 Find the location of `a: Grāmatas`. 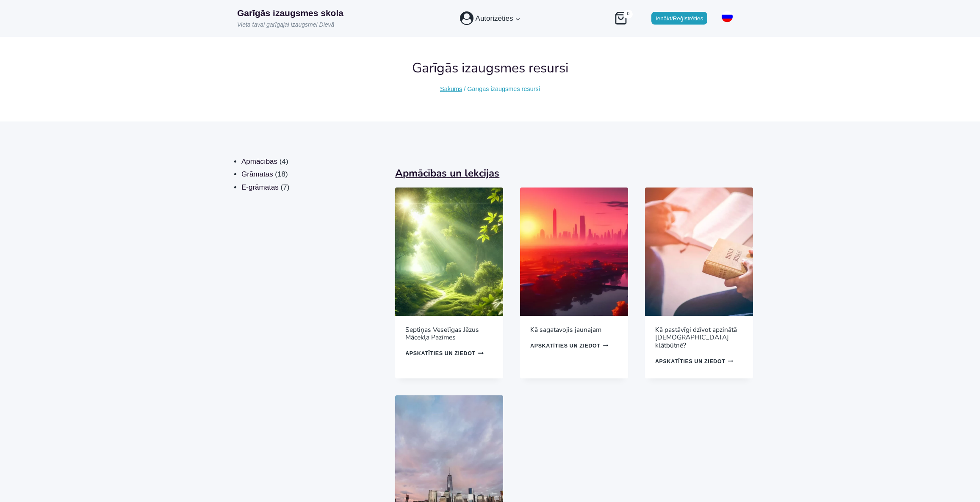

a: Grāmatas is located at coordinates (257, 174).